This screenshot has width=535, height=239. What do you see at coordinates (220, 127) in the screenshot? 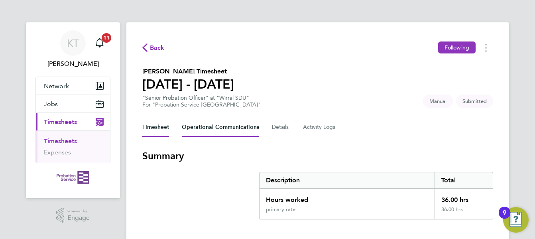
I see `button: Operational Communications` at bounding box center [220, 127].